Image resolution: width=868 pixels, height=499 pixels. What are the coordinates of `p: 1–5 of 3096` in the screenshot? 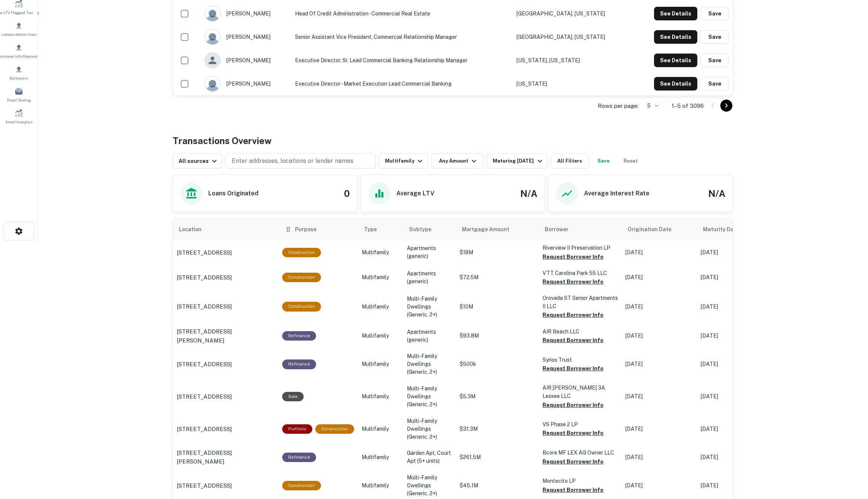 It's located at (688, 106).